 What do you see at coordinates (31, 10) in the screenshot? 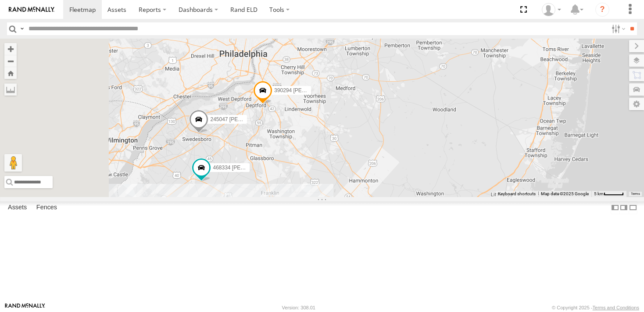
I see `img: rand-logo.svg` at bounding box center [31, 10].